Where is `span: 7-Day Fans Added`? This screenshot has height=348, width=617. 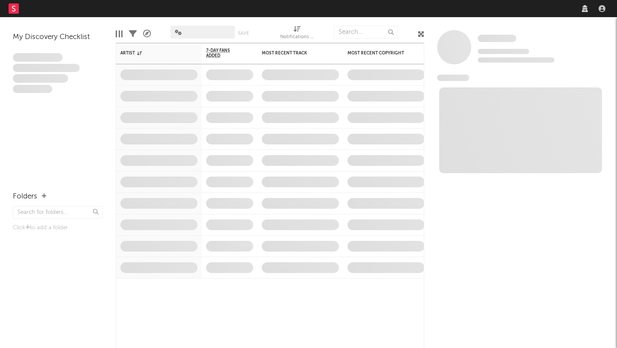
span: 7-Day Fans Added is located at coordinates (223, 53).